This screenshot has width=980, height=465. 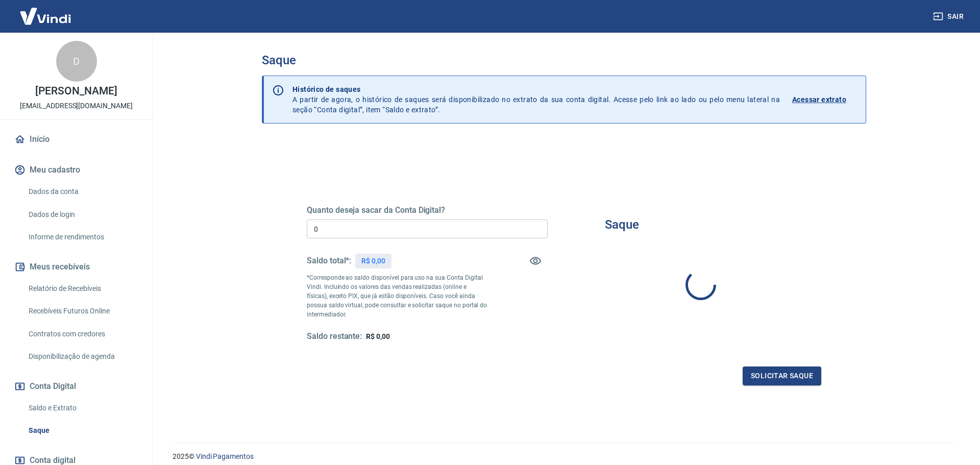 I want to click on span: R$ 0,00, so click(x=378, y=336).